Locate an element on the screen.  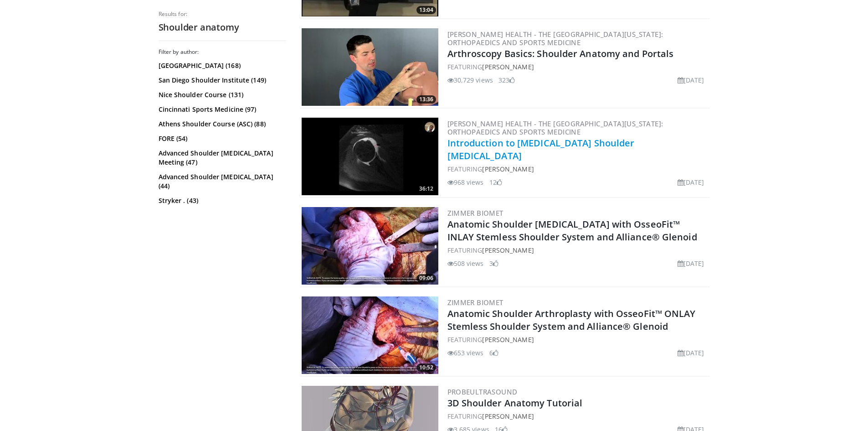
h3: Filter by author: is located at coordinates (223, 52).